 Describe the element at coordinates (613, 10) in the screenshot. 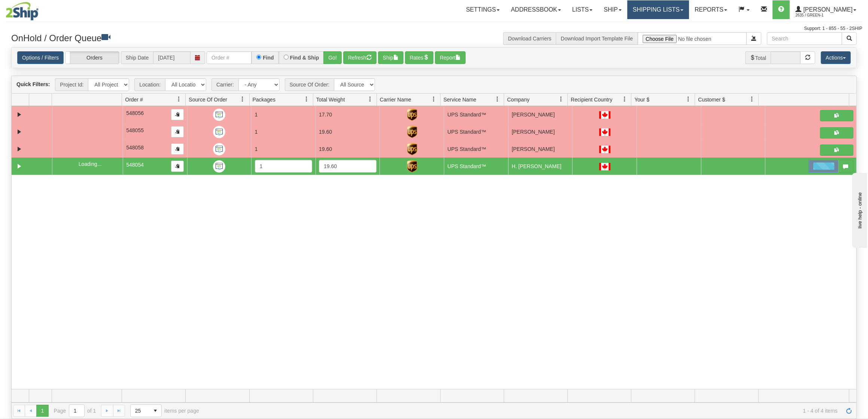

I see `a: Ship` at that location.